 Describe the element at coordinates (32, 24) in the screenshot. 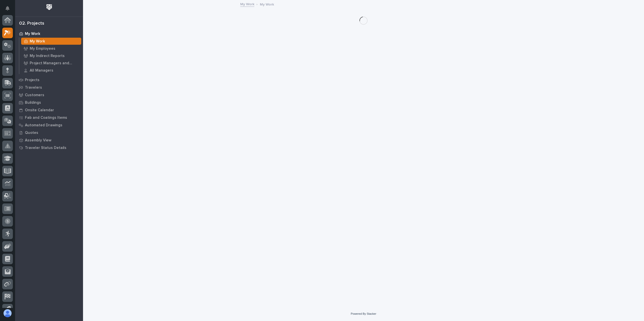

I see `div: 02. Projects` at that location.